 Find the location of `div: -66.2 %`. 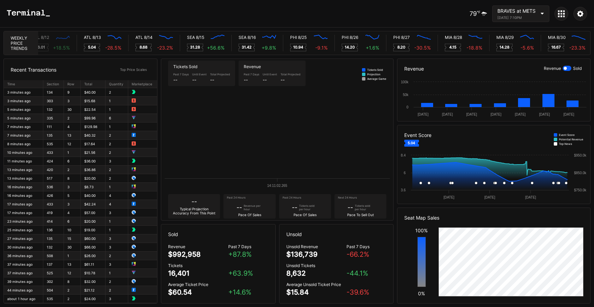

div: -66.2 % is located at coordinates (366, 254).